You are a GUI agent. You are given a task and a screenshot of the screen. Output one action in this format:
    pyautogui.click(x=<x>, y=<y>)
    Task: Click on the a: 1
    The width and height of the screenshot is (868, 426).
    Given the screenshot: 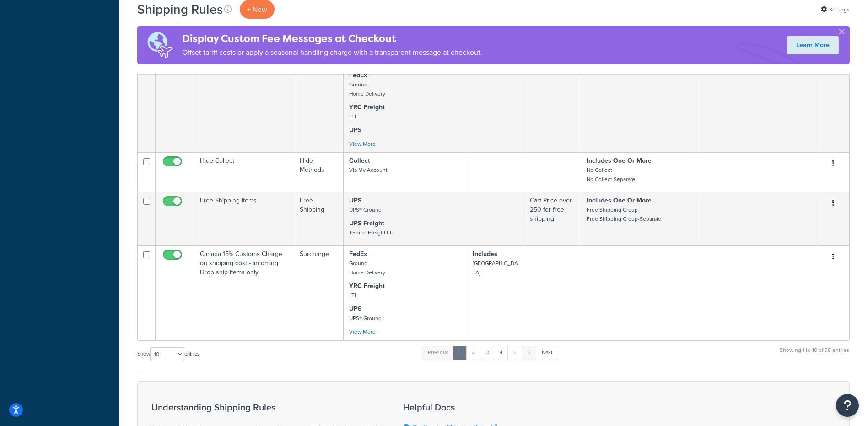 What is the action you would take?
    pyautogui.click(x=460, y=353)
    